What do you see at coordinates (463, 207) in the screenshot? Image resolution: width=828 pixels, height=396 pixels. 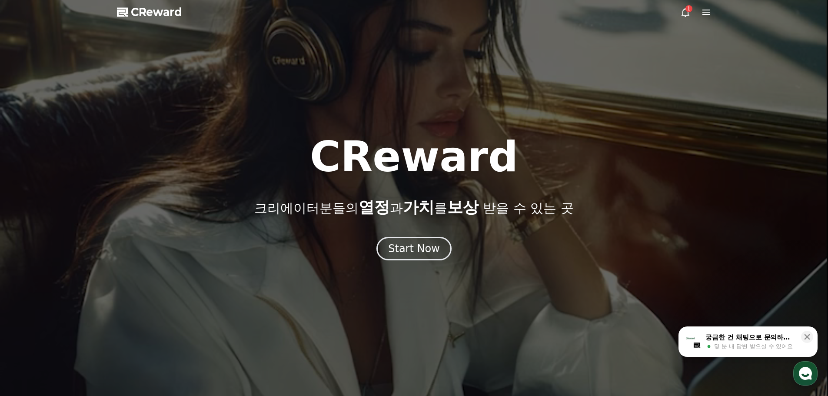 I see `span: 보상` at bounding box center [463, 207].